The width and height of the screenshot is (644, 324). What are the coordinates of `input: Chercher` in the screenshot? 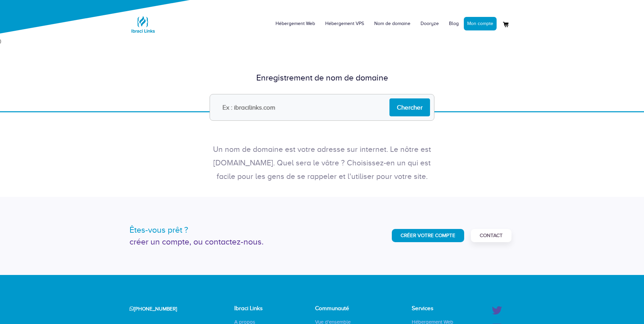 It's located at (410, 107).